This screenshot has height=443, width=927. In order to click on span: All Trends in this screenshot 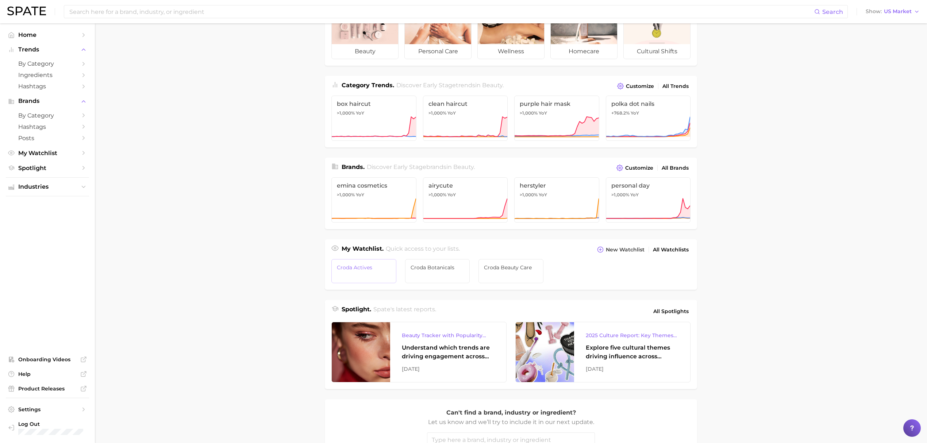, I will do `click(676, 86)`.